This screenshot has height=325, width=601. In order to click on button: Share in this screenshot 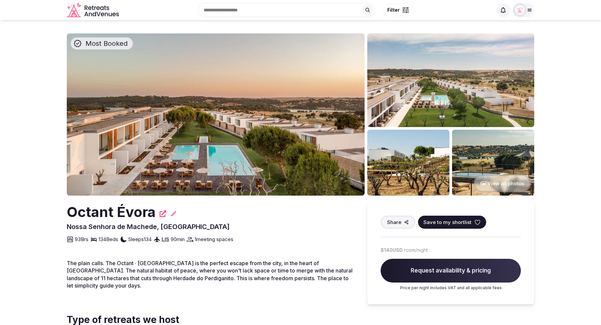, I will do `click(398, 222)`.